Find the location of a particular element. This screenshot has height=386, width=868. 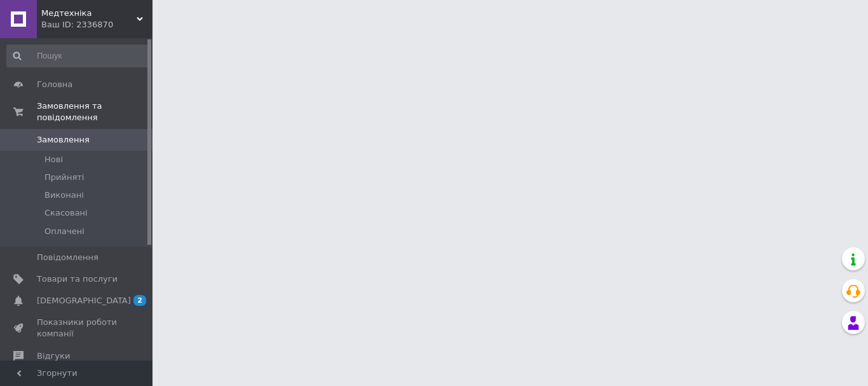

span: Повідомлення is located at coordinates (68, 257).